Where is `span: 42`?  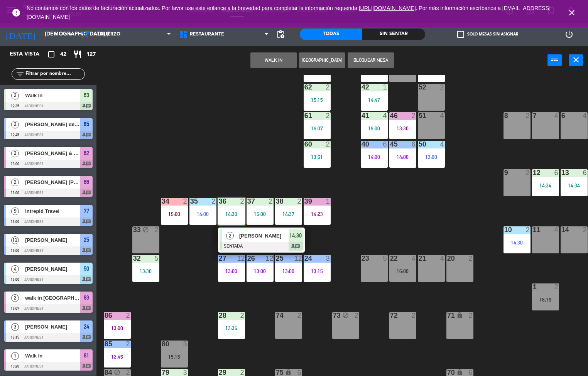
span: 42 is located at coordinates (63, 54).